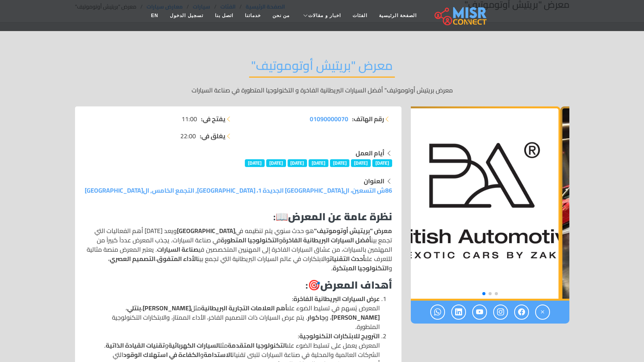 Image resolution: width=644 pixels, height=362 pixels. What do you see at coordinates (213, 119) in the screenshot?
I see `strong: يفتح في:` at bounding box center [213, 119].